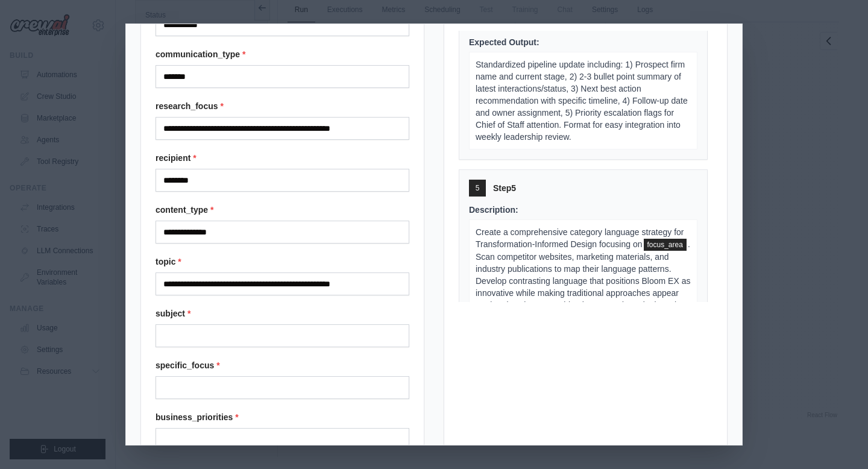 This screenshot has height=469, width=868. What do you see at coordinates (664, 245) in the screenshot?
I see `span: focus_area` at bounding box center [664, 245].